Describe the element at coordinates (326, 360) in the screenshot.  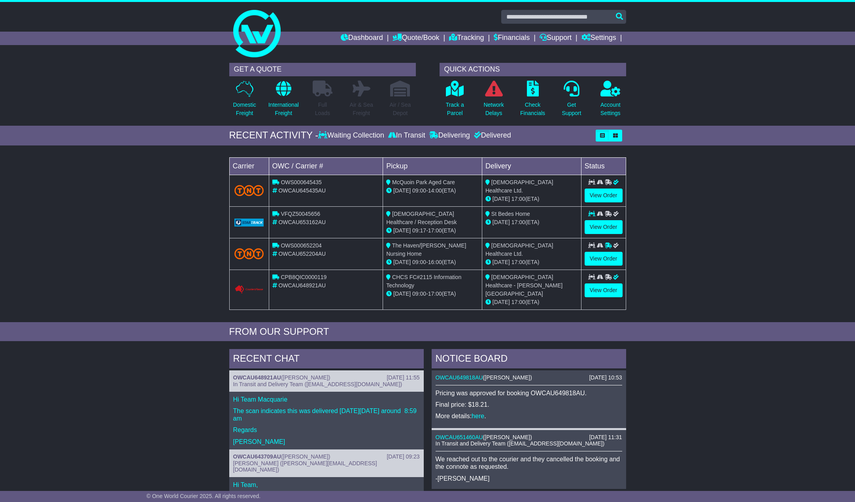
I see `div: RECENT CHAT` at that location.